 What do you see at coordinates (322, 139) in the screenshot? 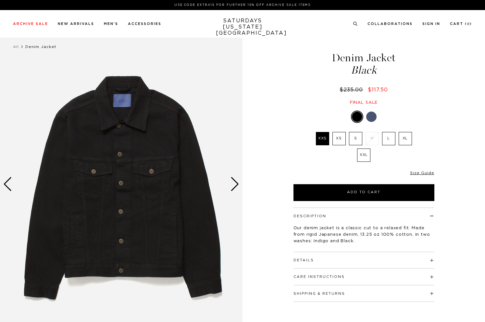
I see `label: XXS` at bounding box center [322, 139].